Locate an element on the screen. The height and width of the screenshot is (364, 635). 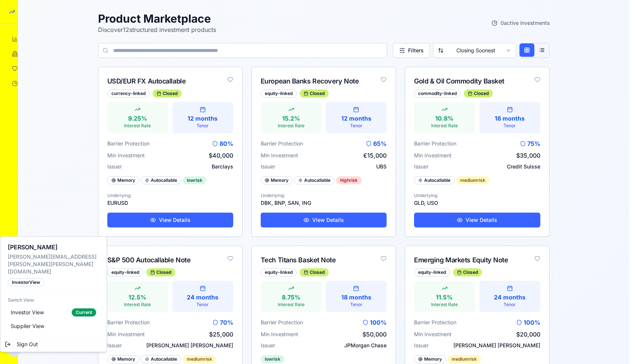
div: investor View is located at coordinates (26, 282).